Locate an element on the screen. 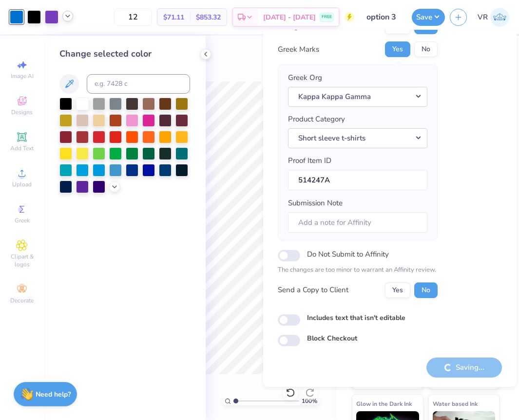  span: Upload is located at coordinates (22, 184).